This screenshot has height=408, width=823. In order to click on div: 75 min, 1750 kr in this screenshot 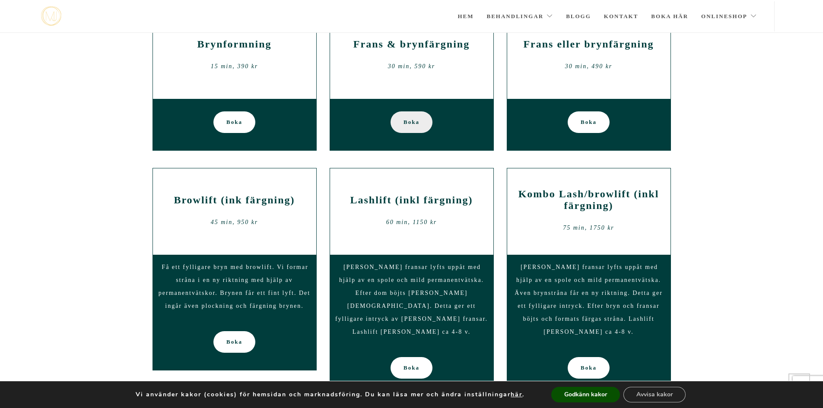, I will do `click(589, 228)`.